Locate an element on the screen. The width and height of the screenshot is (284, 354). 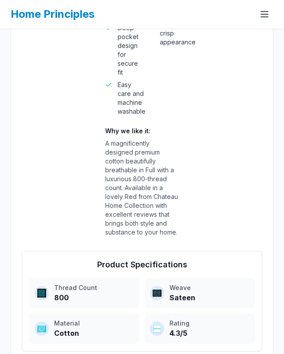
h4: Why we like it: is located at coordinates (142, 131).